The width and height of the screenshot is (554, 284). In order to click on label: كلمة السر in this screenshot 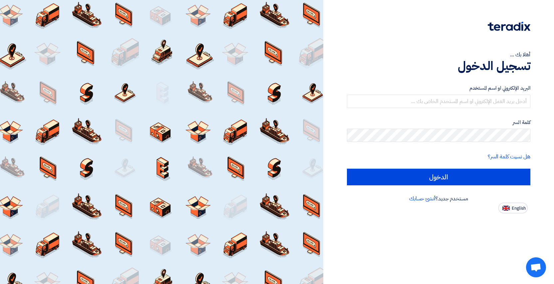, I will do `click(439, 122)`.